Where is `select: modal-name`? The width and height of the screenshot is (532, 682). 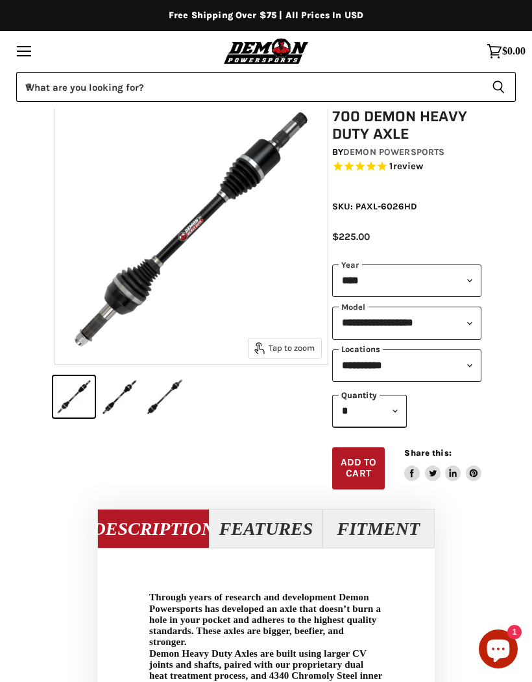 select: modal-name is located at coordinates (407, 323).